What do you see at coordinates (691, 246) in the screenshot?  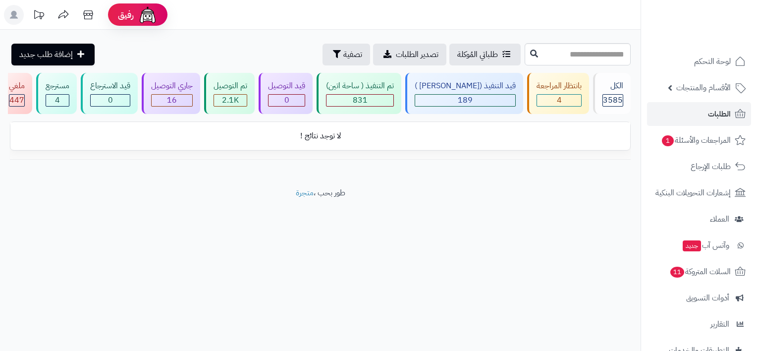 I see `span: جديد` at bounding box center [691, 246].